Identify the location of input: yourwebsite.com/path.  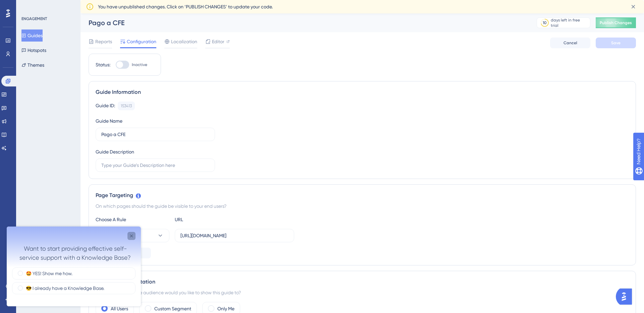
(234, 236).